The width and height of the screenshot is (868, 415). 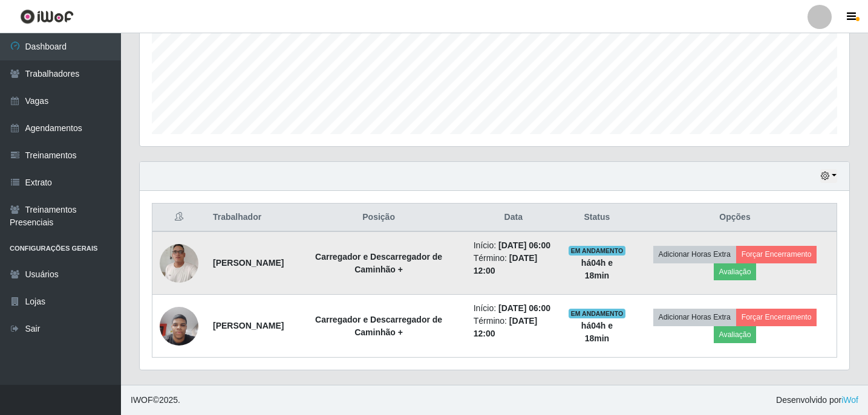 What do you see at coordinates (141, 400) in the screenshot?
I see `span: IWOF` at bounding box center [141, 400].